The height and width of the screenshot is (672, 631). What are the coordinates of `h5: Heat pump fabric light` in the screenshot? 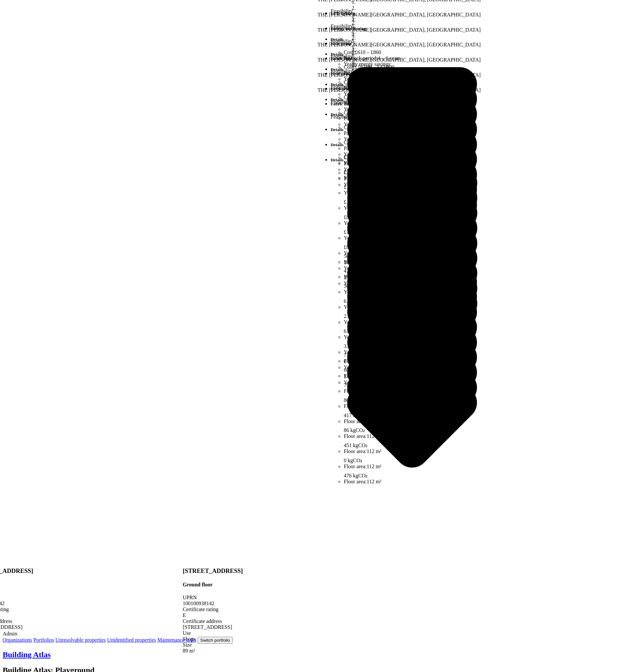 It's located at (406, 74).